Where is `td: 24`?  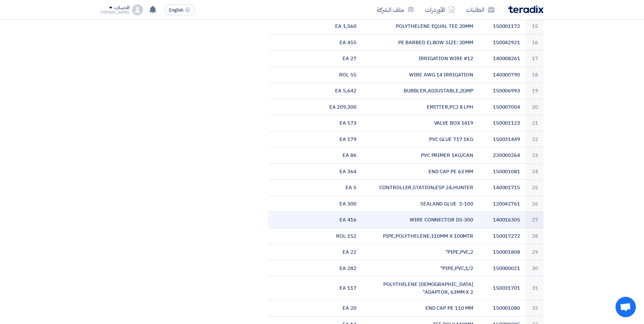
td: 24 is located at coordinates (535, 171).